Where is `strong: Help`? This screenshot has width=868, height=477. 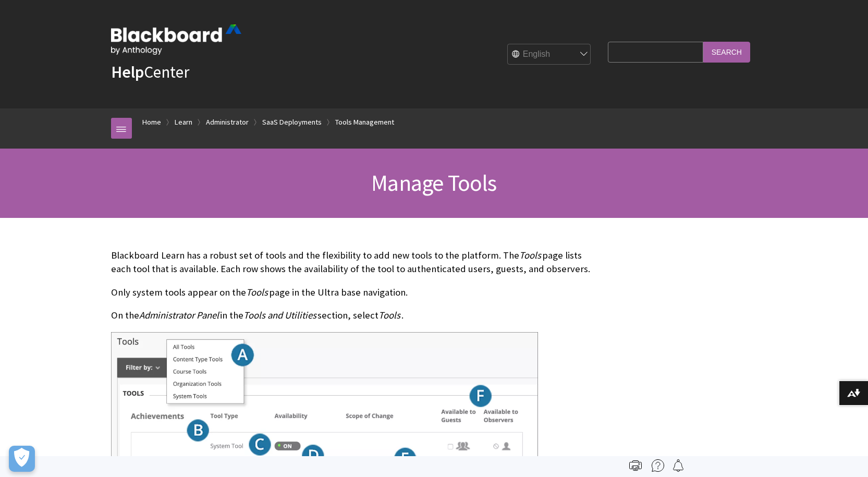
strong: Help is located at coordinates (127, 72).